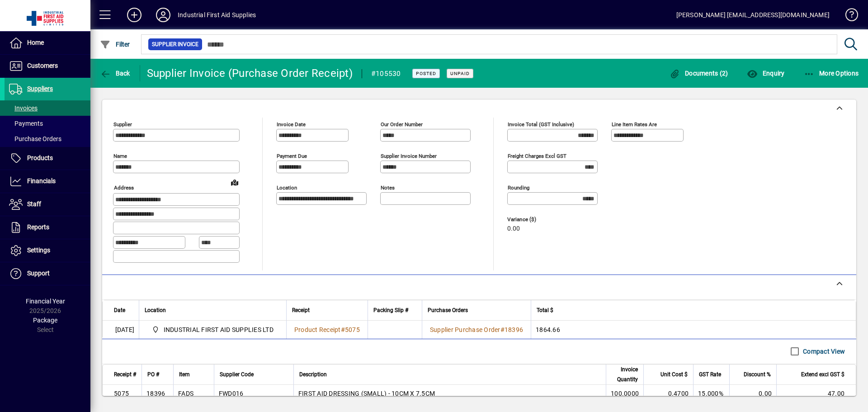  Describe the element at coordinates (624, 374) in the screenshot. I see `span: Invoice Quantity` at that location.